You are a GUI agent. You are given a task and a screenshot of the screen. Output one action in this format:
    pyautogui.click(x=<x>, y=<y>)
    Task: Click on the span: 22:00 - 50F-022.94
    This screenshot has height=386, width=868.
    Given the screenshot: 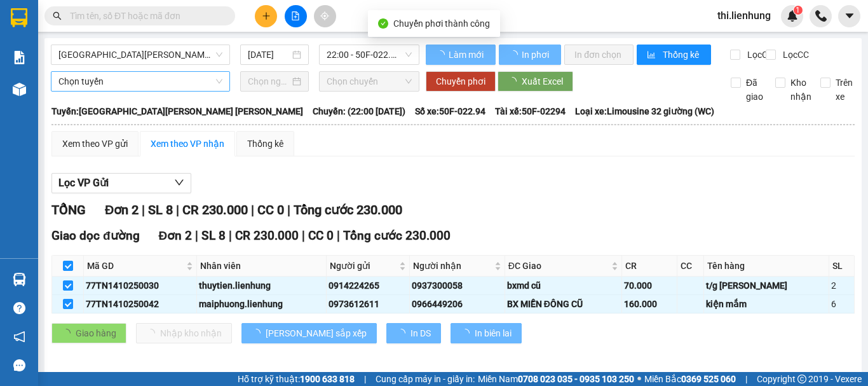 What is the action you would take?
    pyautogui.click(x=369, y=55)
    